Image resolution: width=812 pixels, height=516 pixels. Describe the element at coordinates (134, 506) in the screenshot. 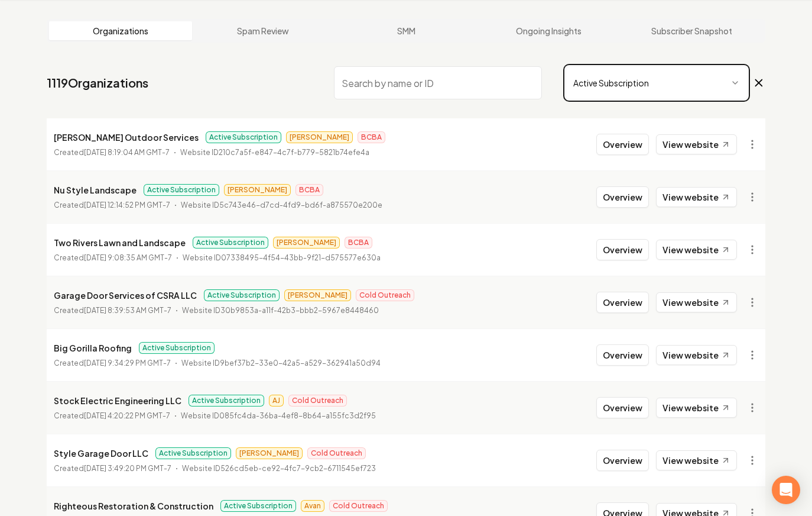

I see `p: Righteous Restoration & Construction` at that location.